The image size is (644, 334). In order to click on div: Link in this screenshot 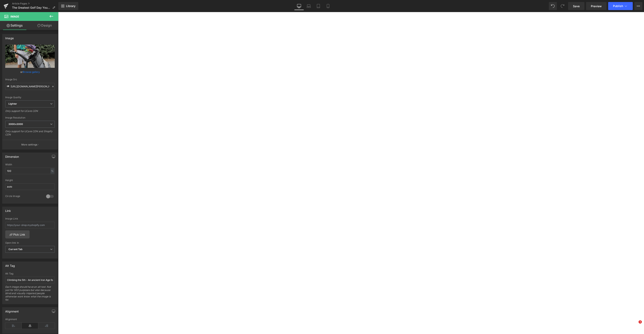, I will do `click(8, 209)`.